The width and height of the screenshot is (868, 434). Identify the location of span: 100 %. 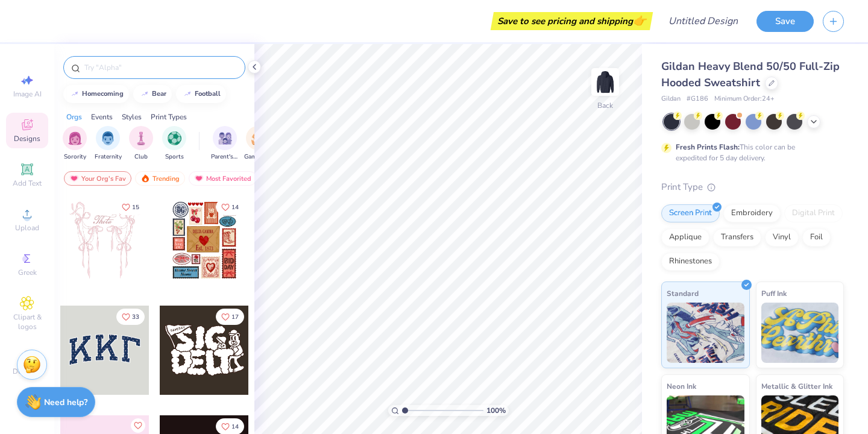
(496, 411).